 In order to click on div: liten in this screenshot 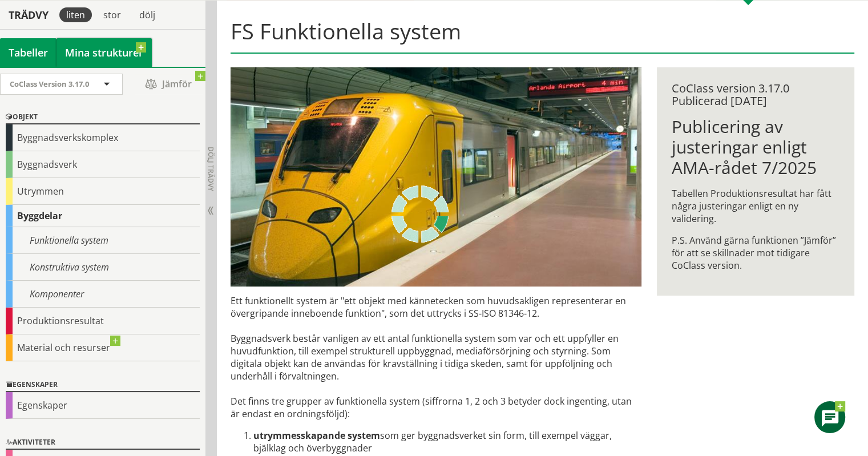, I will do `click(75, 15)`.